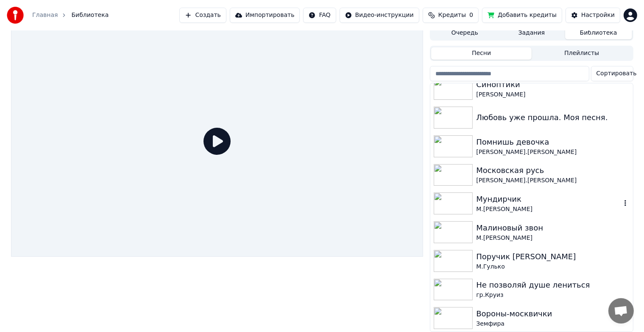 The width and height of the screenshot is (644, 332). I want to click on button: Очередь, so click(464, 33).